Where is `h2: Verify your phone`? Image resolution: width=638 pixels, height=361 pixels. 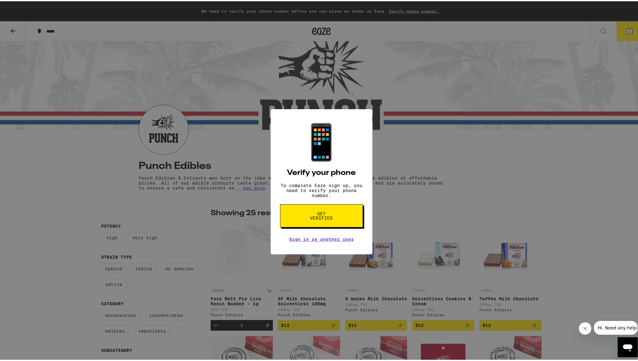
h2: Verify your phone is located at coordinates (322, 172).